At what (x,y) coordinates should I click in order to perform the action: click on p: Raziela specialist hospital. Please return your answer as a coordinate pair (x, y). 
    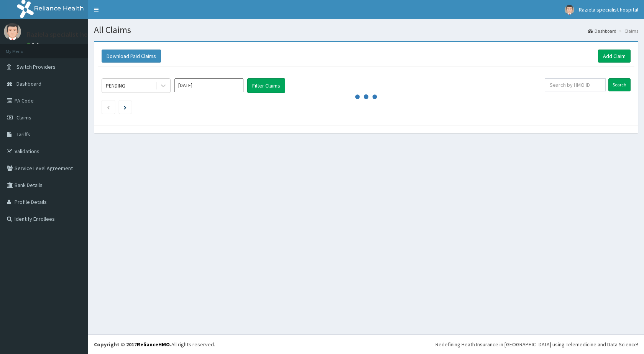
    Looking at the image, I should click on (66, 35).